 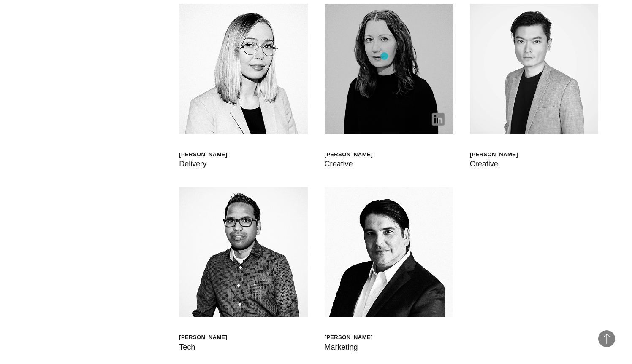 I want to click on div: Marketing, so click(x=349, y=347).